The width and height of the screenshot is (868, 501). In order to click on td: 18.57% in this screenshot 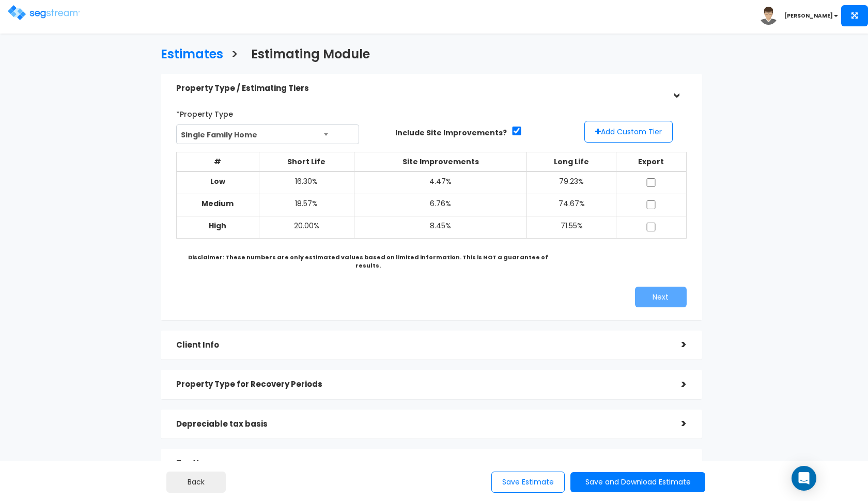, I will do `click(307, 205)`.